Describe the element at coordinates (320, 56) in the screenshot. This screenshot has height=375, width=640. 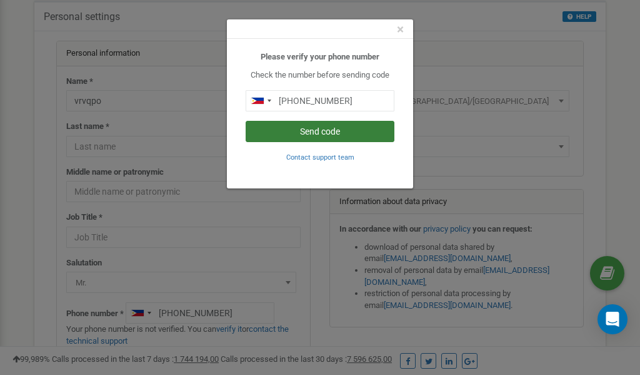
I see `b: Please verify your phone number` at that location.